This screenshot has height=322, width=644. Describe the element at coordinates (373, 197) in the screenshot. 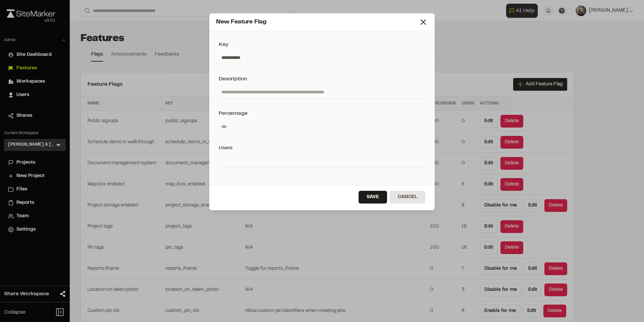

I see `button: Save` at that location.